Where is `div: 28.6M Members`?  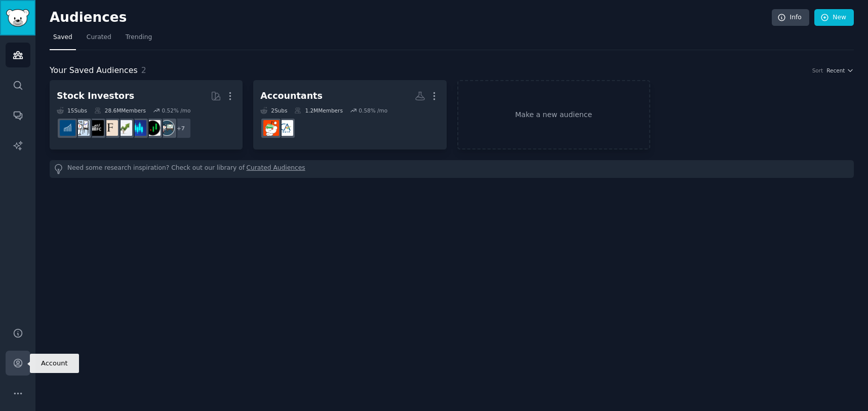
div: 28.6M Members is located at coordinates (120, 111).